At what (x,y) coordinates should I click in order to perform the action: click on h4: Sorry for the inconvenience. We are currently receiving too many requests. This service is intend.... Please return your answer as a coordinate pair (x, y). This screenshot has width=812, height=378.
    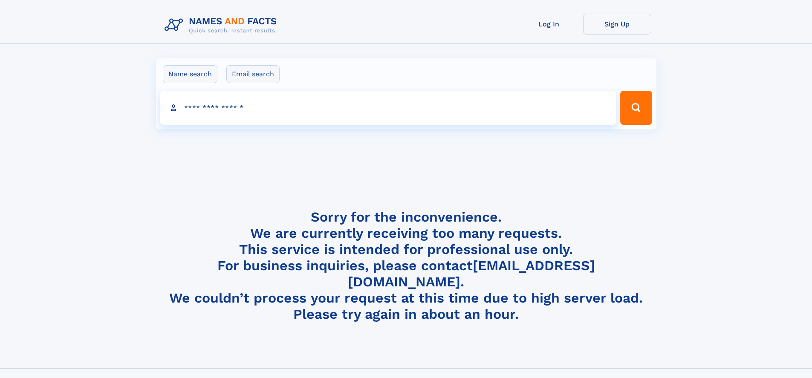
    Looking at the image, I should click on (406, 266).